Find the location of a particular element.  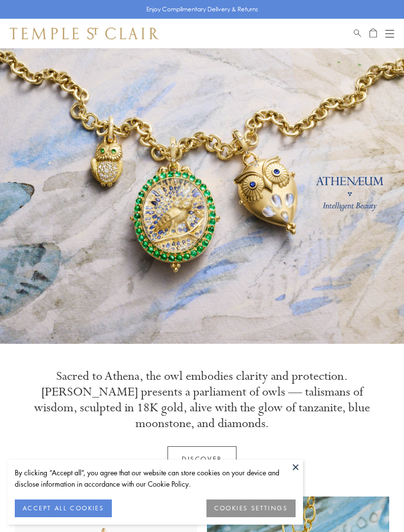

img: Temple St. Clair is located at coordinates (84, 33).